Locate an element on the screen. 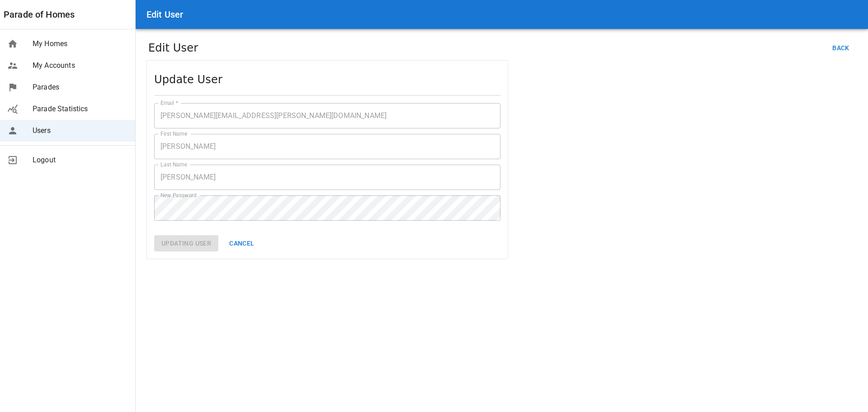  h6: Edit User is located at coordinates (165, 15).